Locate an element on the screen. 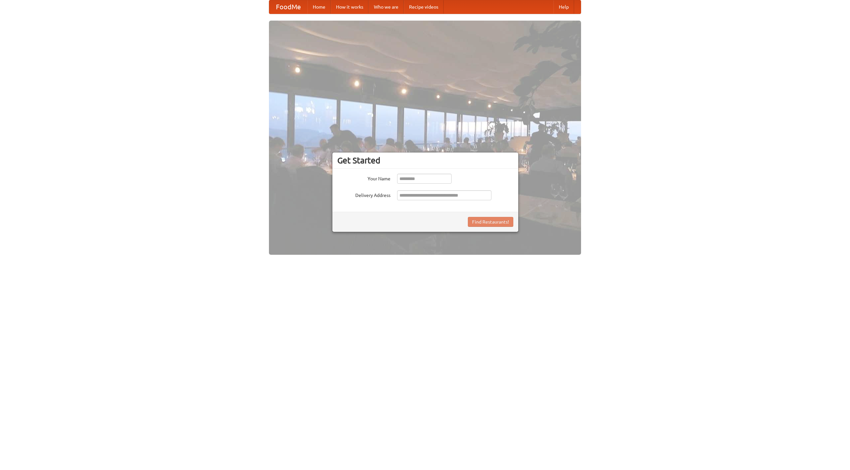 The image size is (850, 470). a: Recipe videos is located at coordinates (424, 7).